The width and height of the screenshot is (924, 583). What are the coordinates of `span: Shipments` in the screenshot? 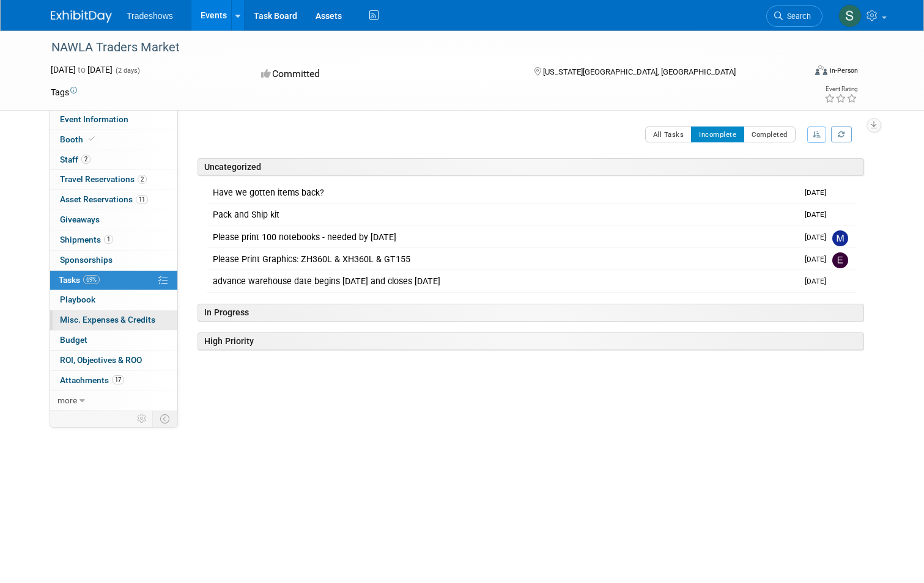 It's located at (86, 240).